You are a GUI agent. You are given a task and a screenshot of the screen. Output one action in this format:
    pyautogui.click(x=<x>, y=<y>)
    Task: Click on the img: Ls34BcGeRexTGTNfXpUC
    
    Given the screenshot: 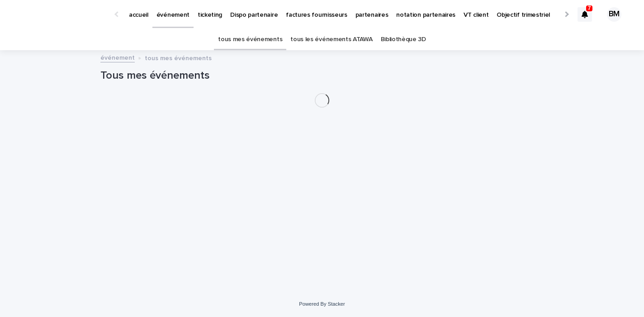 What is the action you would take?
    pyautogui.click(x=62, y=14)
    